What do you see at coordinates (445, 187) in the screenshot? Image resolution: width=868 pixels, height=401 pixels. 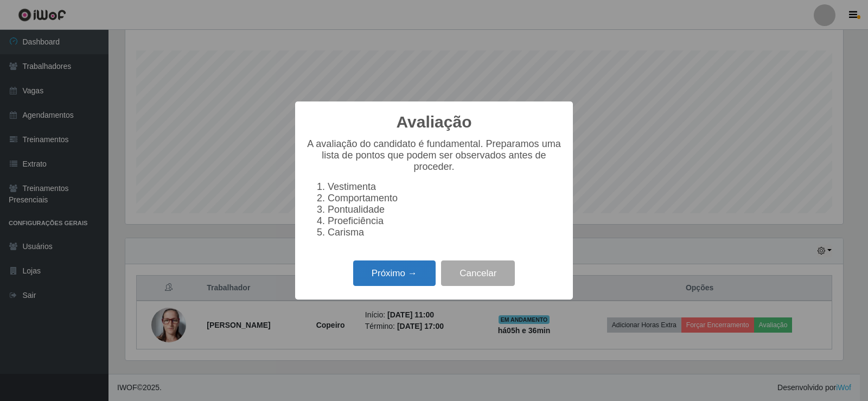 I see `li: Vestimenta` at bounding box center [445, 187].